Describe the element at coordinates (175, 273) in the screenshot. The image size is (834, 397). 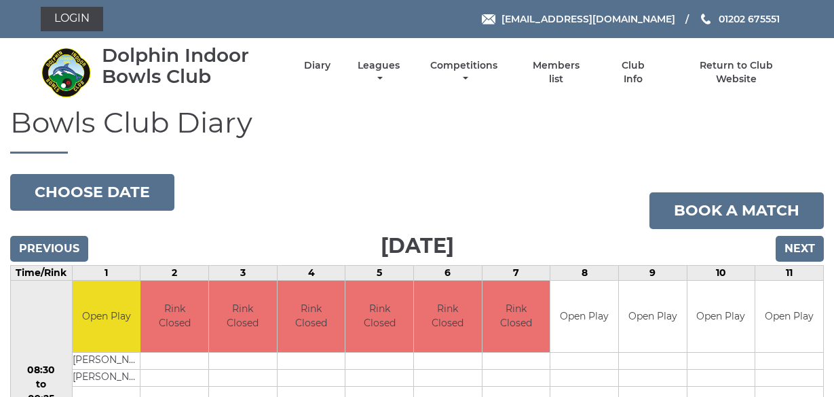
I see `td: 2` at that location.